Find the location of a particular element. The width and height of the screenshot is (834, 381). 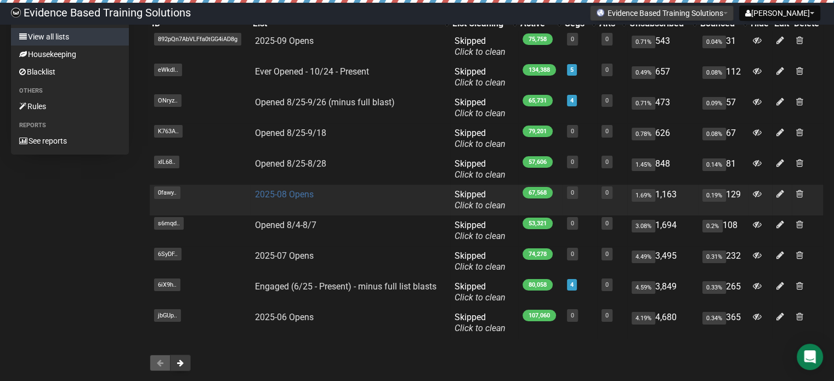

a: 5 is located at coordinates (572, 70).